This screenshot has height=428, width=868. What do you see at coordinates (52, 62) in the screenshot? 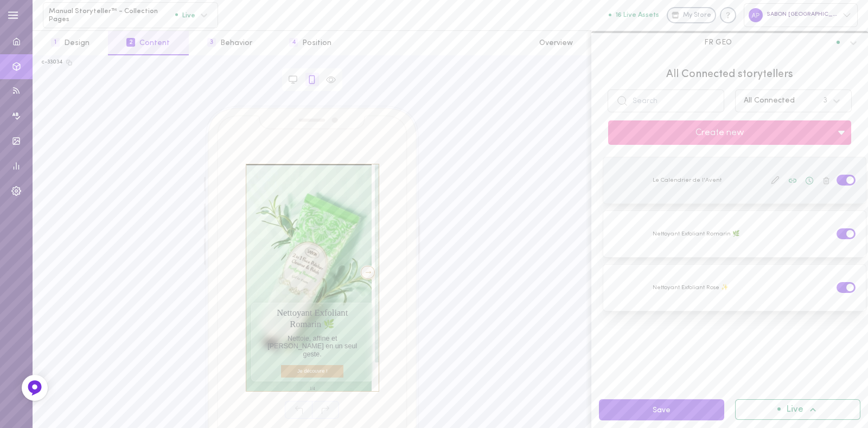
I see `div: c-33034` at bounding box center [52, 62].